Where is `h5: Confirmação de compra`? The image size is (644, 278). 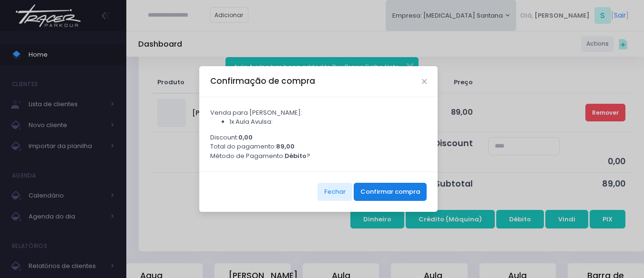
h5: Confirmação de compra is located at coordinates (263, 81).